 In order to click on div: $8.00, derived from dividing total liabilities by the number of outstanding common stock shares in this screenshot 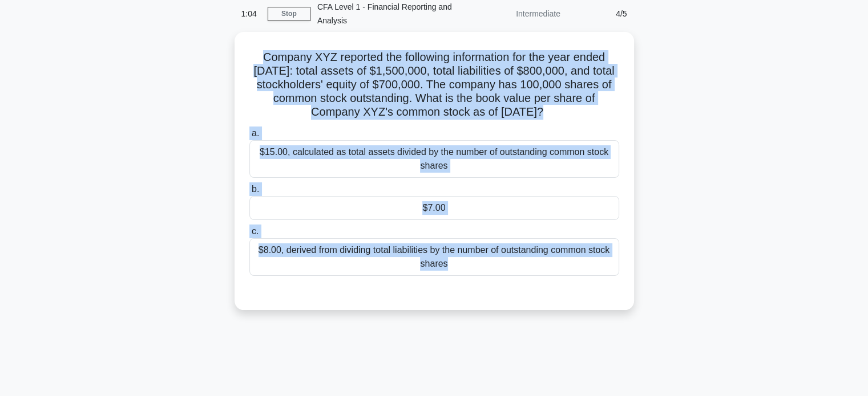, I will do `click(434, 257)`.